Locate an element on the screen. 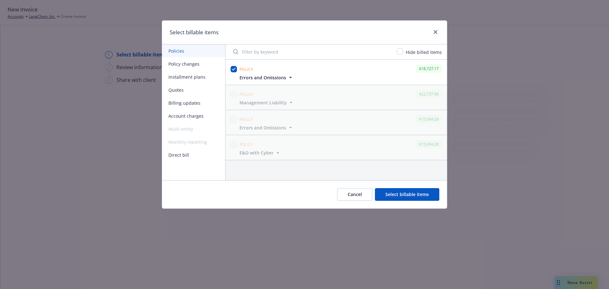  span: Policy$22,737.96Management Liability is located at coordinates (336, 97).